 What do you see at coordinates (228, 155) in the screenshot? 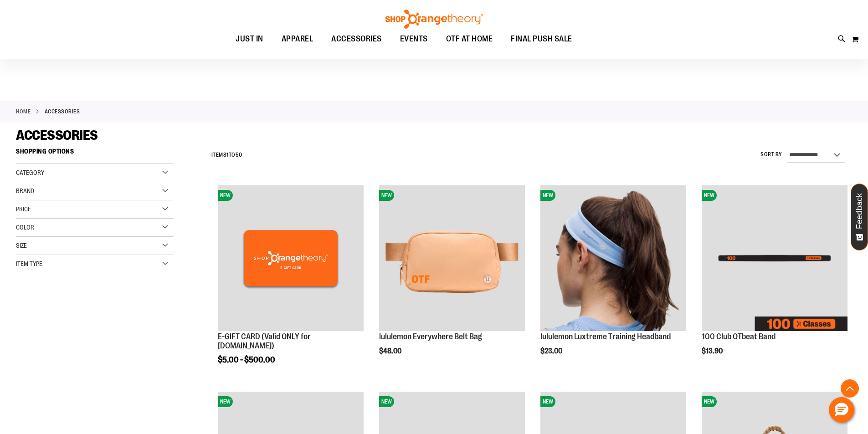
I see `span: 1` at bounding box center [228, 155].